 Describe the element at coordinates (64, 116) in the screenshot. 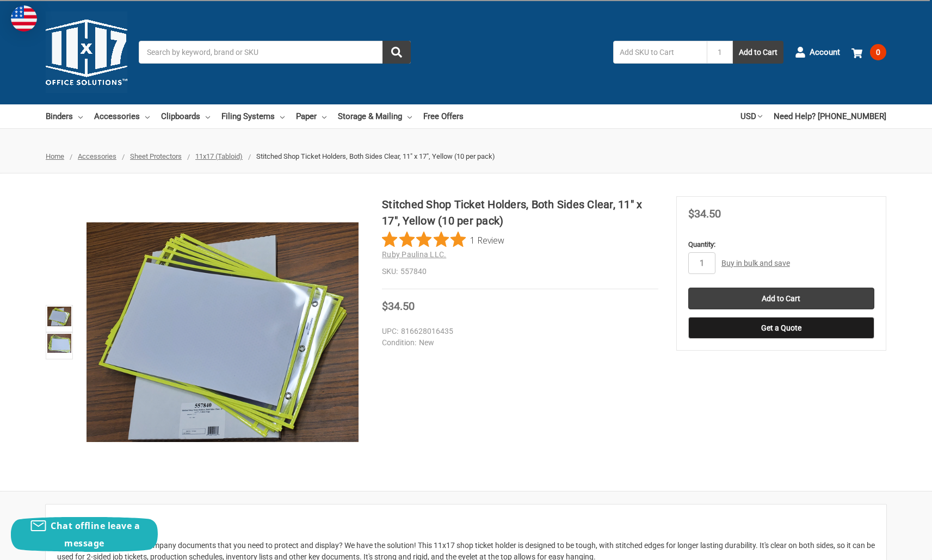

I see `a: Binders` at that location.